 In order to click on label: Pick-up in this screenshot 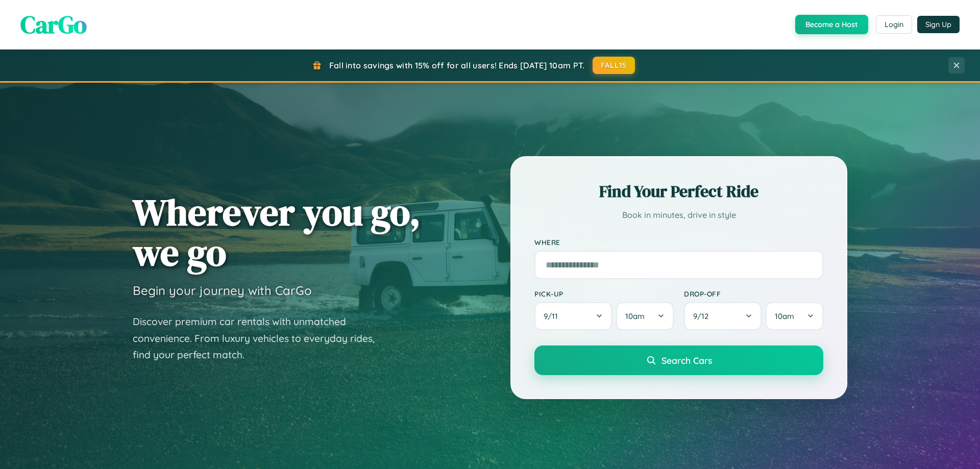, I will do `click(604, 293)`.